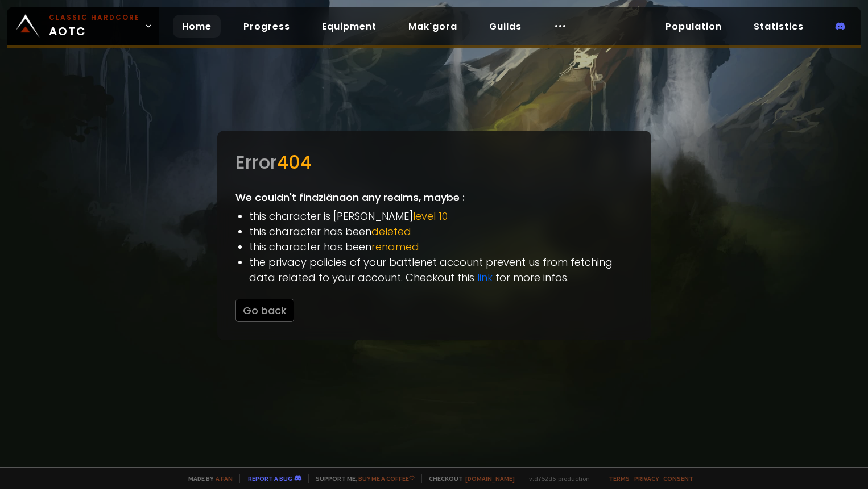  What do you see at coordinates (94, 26) in the screenshot?
I see `span: AOTC` at bounding box center [94, 26].